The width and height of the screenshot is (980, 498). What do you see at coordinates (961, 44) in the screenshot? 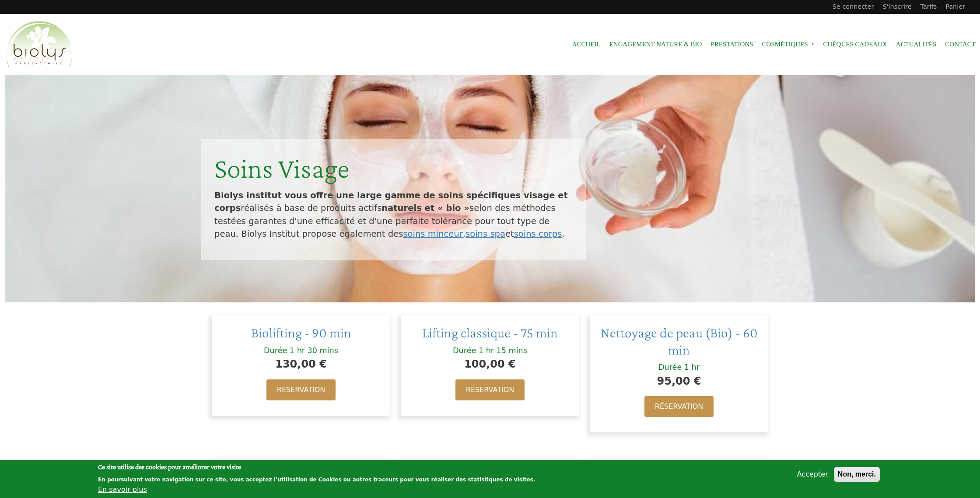
I see `a: Contact` at bounding box center [961, 44].